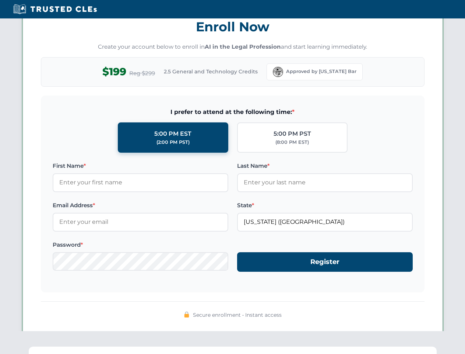  Describe the element at coordinates (114, 71) in the screenshot. I see `span: $199` at that location.